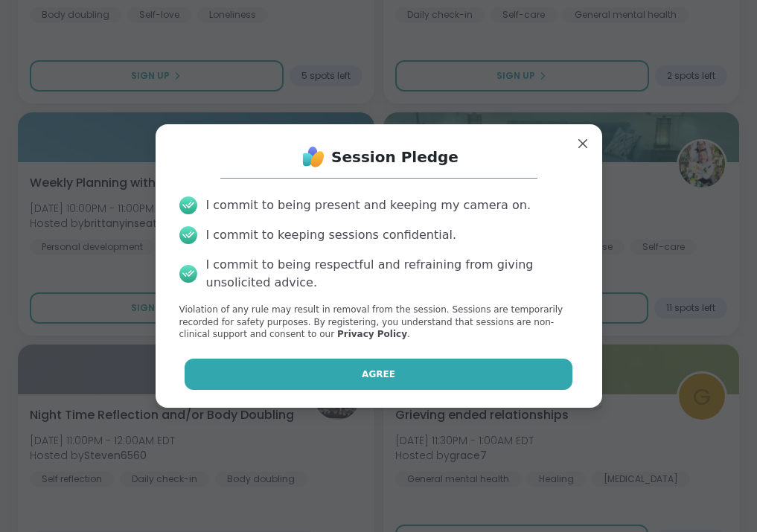 The height and width of the screenshot is (532, 757). What do you see at coordinates (332, 235) in the screenshot?
I see `div: I commit to keeping sessions confidential.` at bounding box center [332, 235].